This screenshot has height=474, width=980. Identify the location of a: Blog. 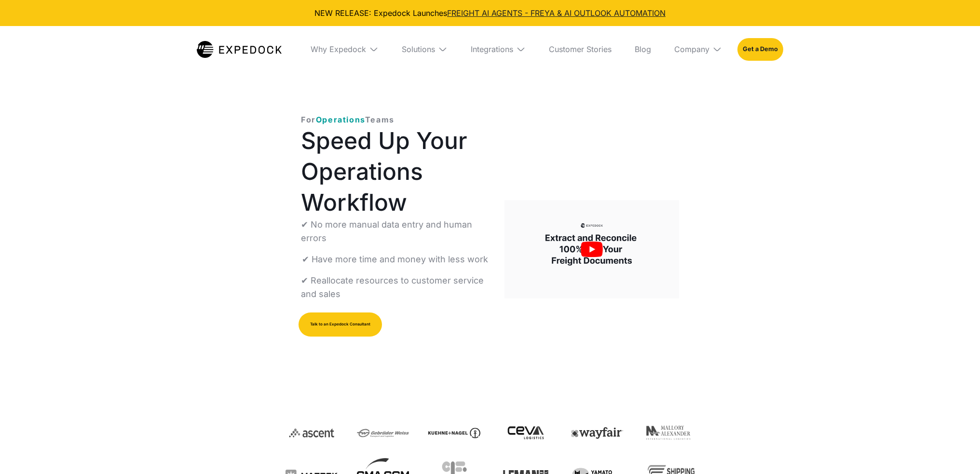
(643, 49).